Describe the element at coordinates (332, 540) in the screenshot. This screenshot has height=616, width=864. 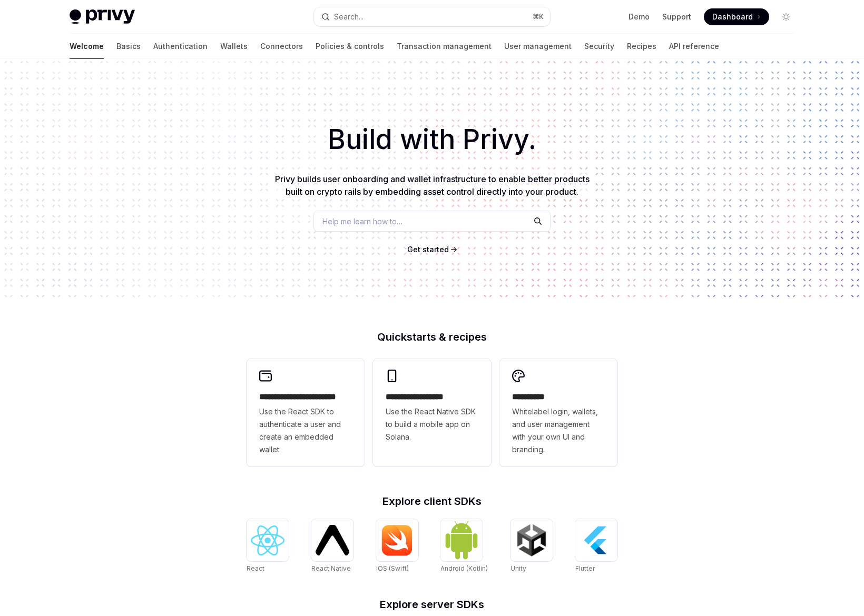
I see `img: React Native` at that location.